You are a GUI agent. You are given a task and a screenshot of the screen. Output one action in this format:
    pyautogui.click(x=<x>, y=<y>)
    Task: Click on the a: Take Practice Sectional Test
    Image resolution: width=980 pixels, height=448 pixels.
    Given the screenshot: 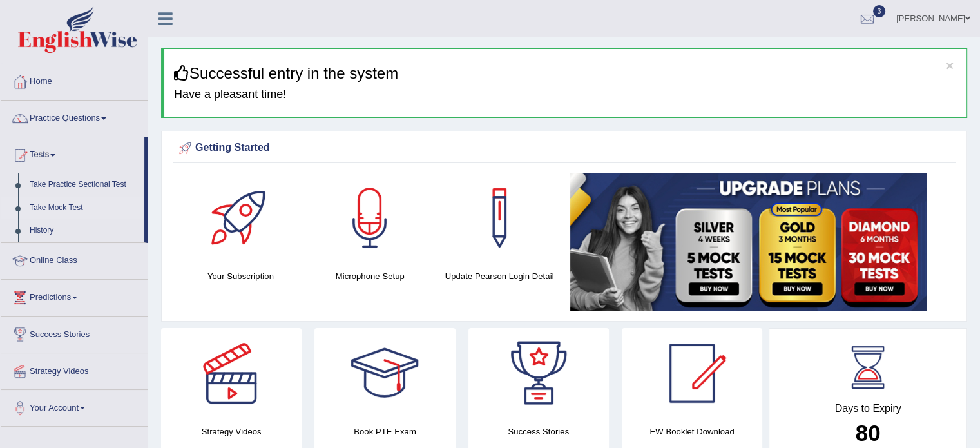 What is the action you would take?
    pyautogui.click(x=84, y=185)
    